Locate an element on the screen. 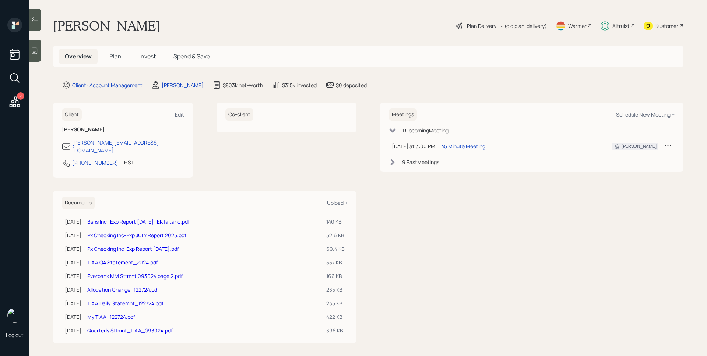 The width and height of the screenshot is (707, 356). div: $803k net-worth is located at coordinates (243, 85).